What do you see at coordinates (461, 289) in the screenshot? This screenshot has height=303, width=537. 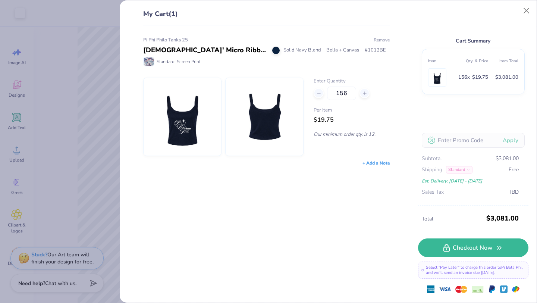 I see `img: master-card` at bounding box center [461, 289].